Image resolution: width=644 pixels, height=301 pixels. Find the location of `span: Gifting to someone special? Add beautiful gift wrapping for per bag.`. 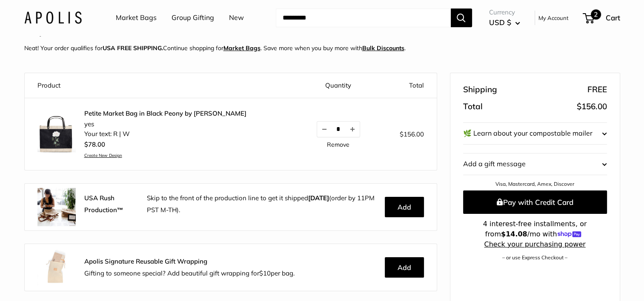

span: Gifting to someone special? Add beautiful gift wrapping for per bag. is located at coordinates (190, 273).